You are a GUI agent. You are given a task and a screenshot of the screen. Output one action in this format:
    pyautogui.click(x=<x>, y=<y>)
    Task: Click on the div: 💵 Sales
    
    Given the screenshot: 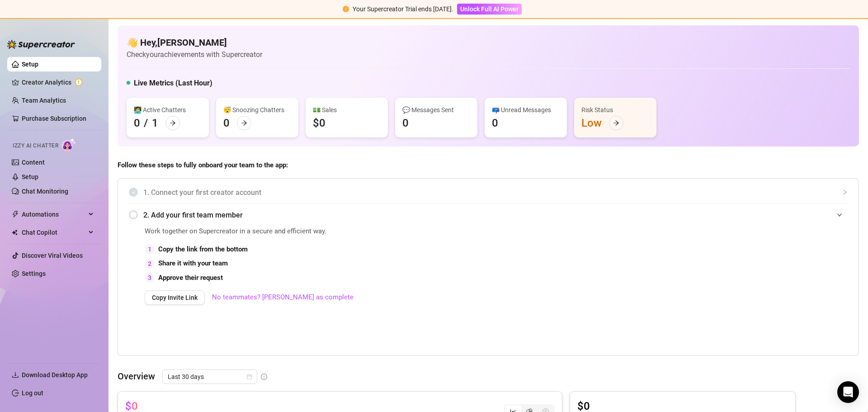 What is the action you would take?
    pyautogui.click(x=346, y=110)
    